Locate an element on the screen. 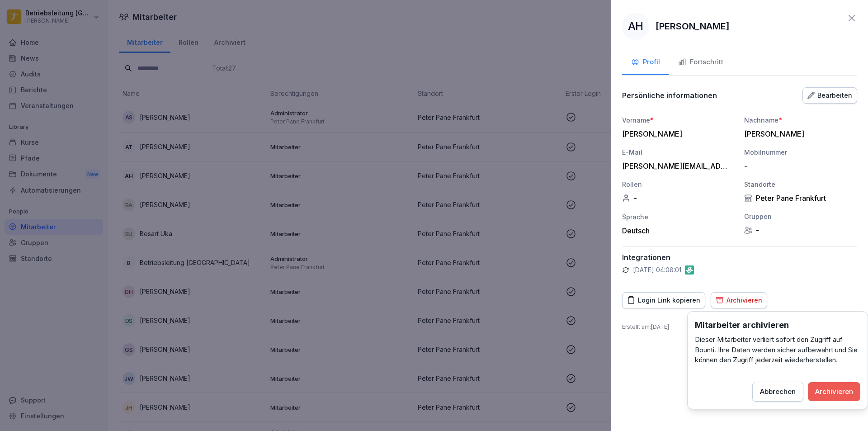  div: Login Link kopieren is located at coordinates (663, 300).